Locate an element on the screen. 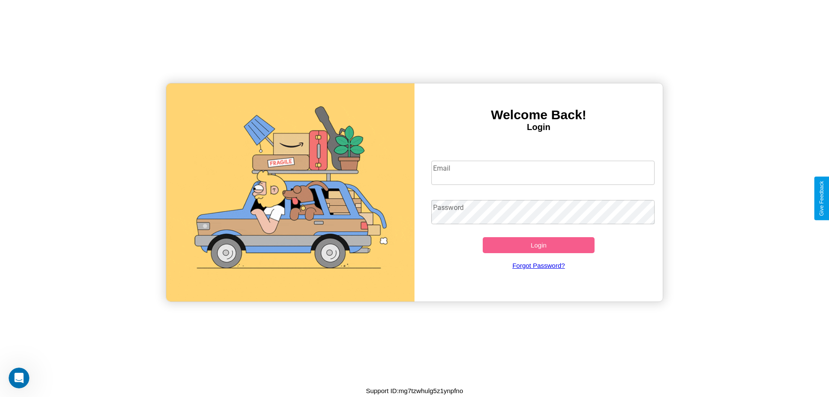 The image size is (829, 397). div: Give Feedback is located at coordinates (822, 198).